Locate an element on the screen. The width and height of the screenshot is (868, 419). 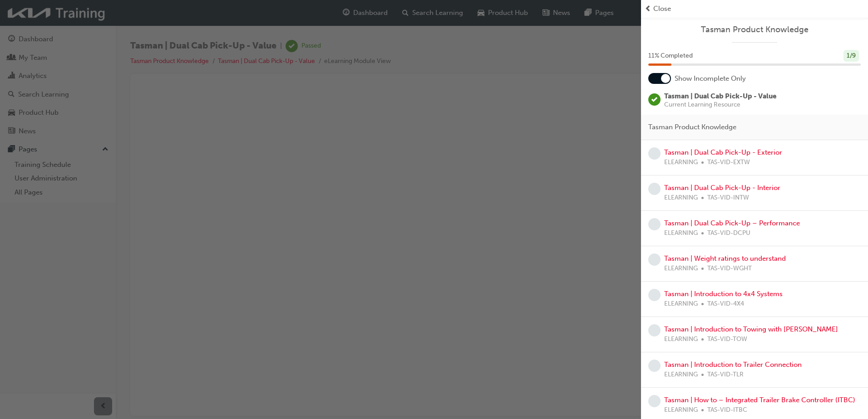
span: TAS-VID-ITBC is located at coordinates (727, 411).